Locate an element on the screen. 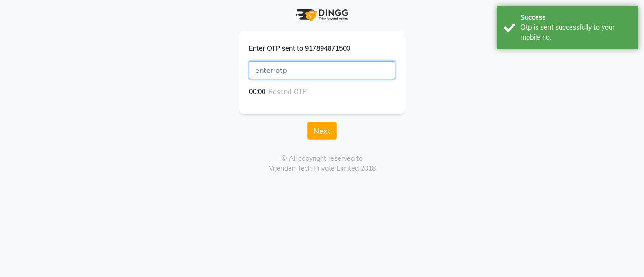 This screenshot has height=277, width=644. span: 00:00 is located at coordinates (257, 92).